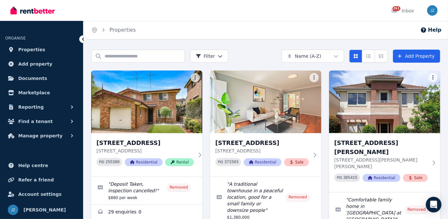 Image resolution: width=448 pixels, height=219 pixels. What do you see at coordinates (41, 180) in the screenshot?
I see `a: Refer a friend` at bounding box center [41, 180].